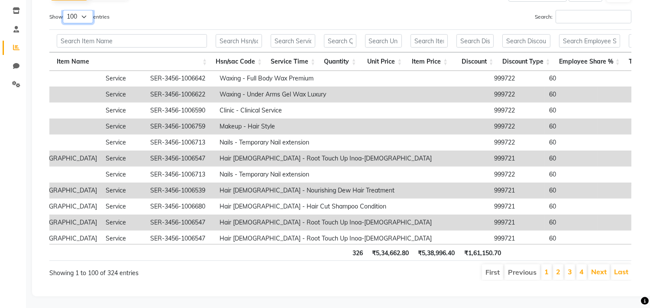 The height and width of the screenshot is (308, 650). What do you see at coordinates (79, 16) in the screenshot?
I see `label: Show entries` at bounding box center [79, 16].